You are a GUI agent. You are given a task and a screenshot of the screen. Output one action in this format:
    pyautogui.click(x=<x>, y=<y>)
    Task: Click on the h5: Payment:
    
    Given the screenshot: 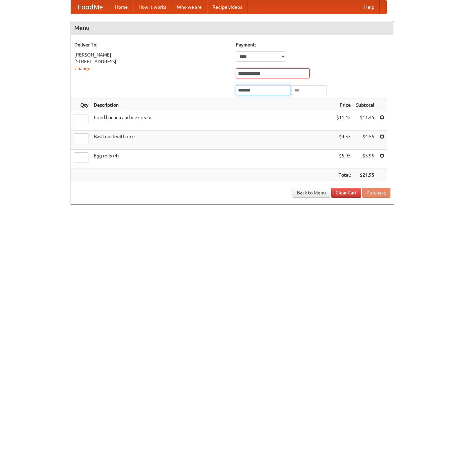 What is the action you would take?
    pyautogui.click(x=313, y=45)
    